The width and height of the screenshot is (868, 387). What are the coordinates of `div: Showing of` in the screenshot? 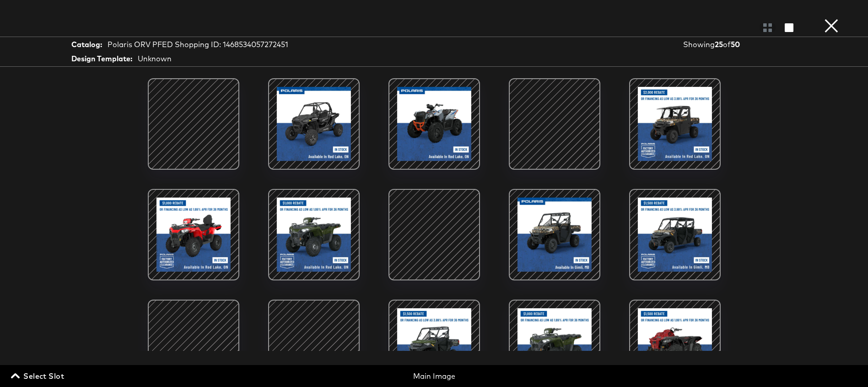 It's located at (732, 45).